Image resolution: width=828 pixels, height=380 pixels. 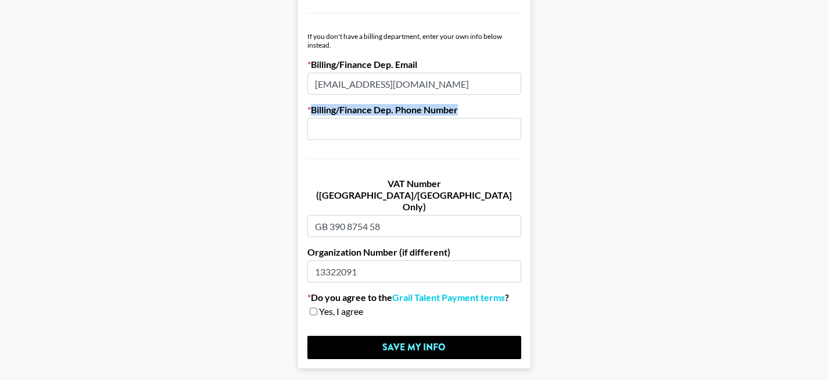 I want to click on a: Grail Talent Payment terms, so click(x=449, y=297).